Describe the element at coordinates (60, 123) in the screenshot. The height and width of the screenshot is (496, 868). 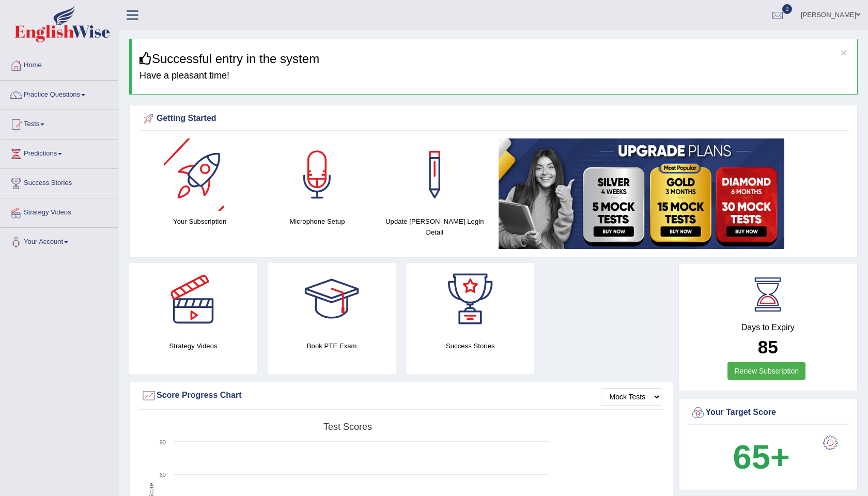
I see `a: Tests` at that location.